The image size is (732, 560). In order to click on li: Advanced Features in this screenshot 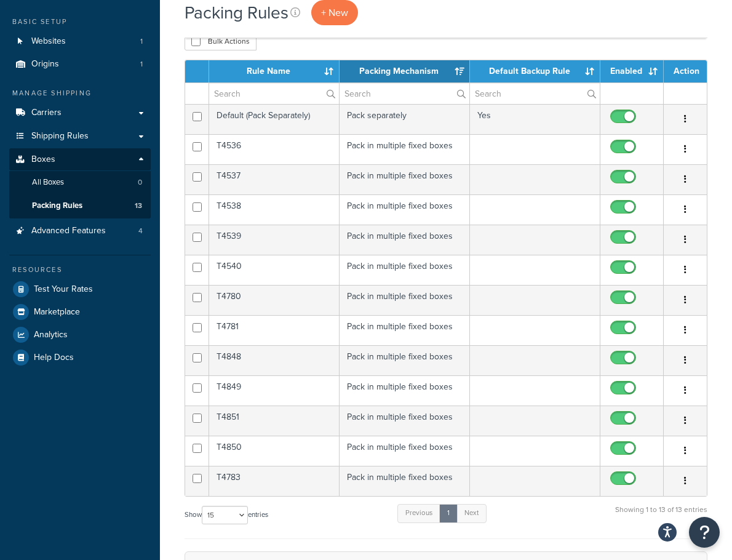, I will do `click(80, 231)`.